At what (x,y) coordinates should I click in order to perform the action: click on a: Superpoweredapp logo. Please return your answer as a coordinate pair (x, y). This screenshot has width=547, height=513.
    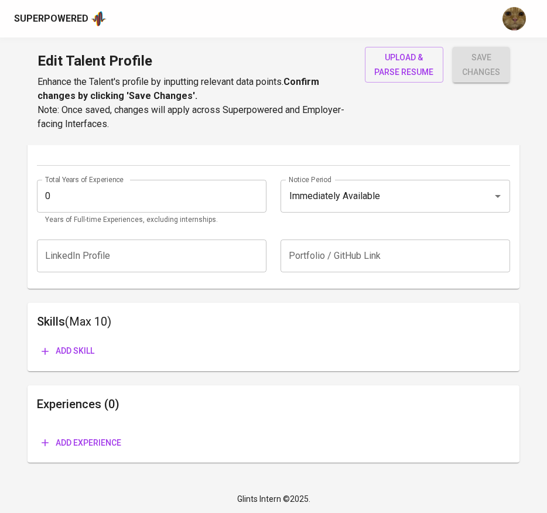
    Looking at the image, I should click on (60, 19).